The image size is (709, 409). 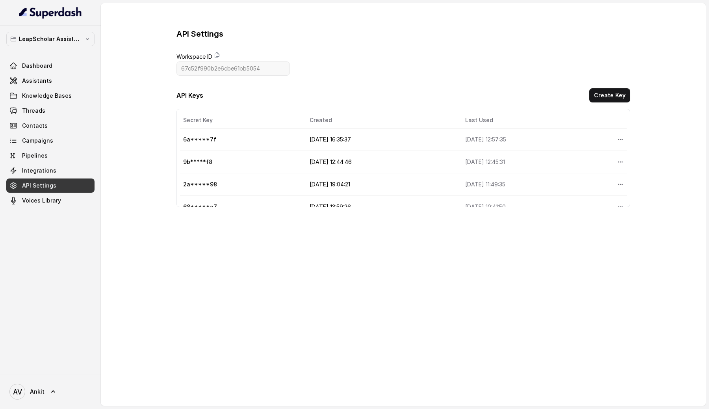 I want to click on h3: API Keys, so click(x=190, y=95).